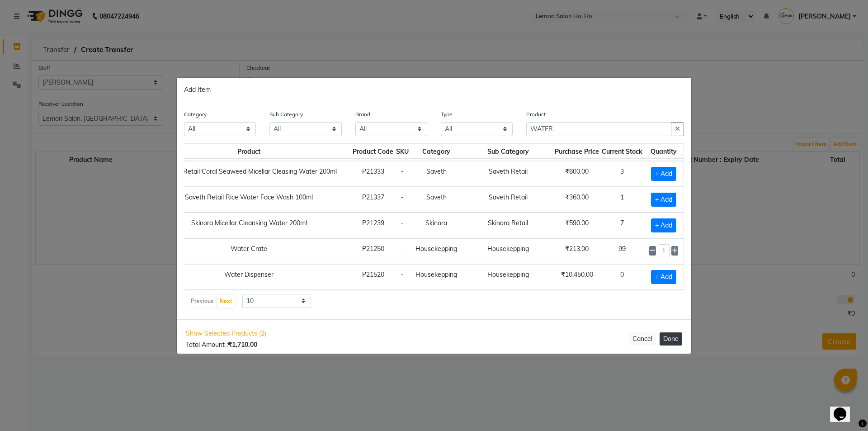 This screenshot has width=868, height=431. What do you see at coordinates (242, 344) in the screenshot?
I see `b: ₹1,710.00` at bounding box center [242, 344].